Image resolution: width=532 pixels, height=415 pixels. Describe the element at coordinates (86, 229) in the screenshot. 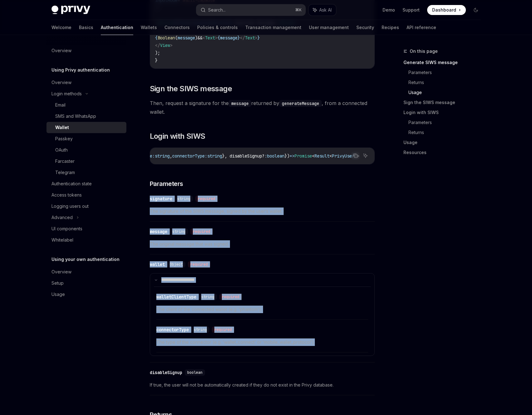

I see `a: UI components` at that location.